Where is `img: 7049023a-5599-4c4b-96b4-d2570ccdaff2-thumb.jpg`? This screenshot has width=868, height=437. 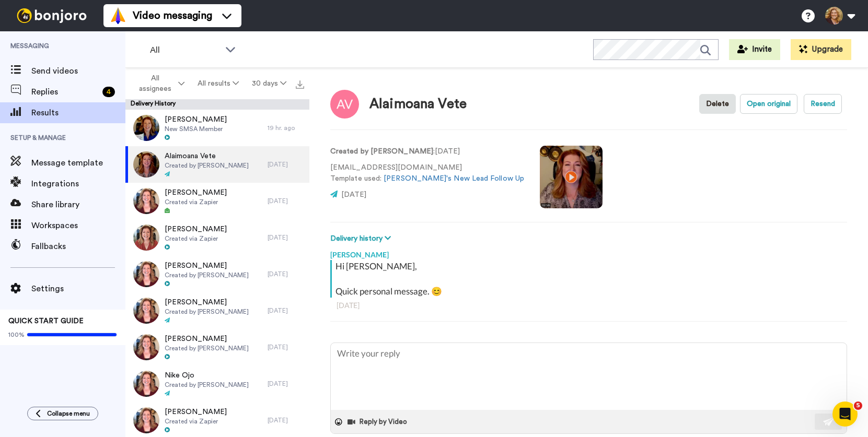 img: 7049023a-5599-4c4b-96b4-d2570ccdaff2-thumb.jpg is located at coordinates (147, 128).